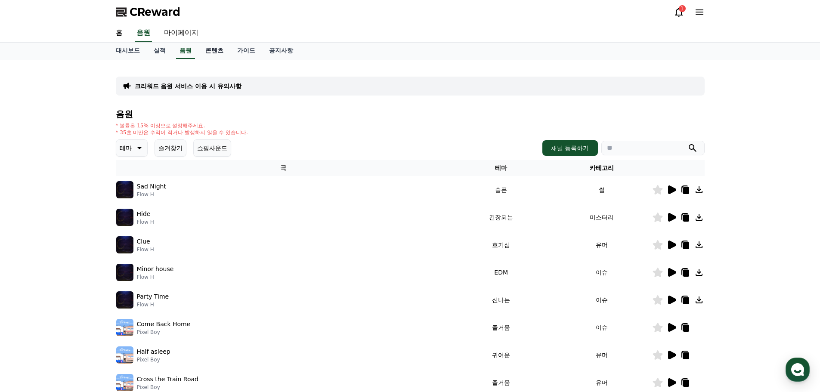 This screenshot has width=820, height=392. Describe the element at coordinates (188, 86) in the screenshot. I see `a: 크리워드 음원 서비스 이용 시 유의사항` at that location.